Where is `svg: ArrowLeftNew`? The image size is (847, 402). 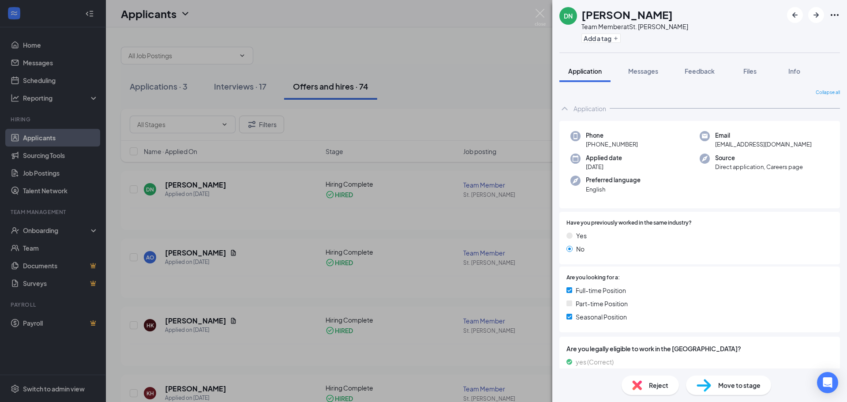
svg: ArrowLeftNew is located at coordinates (795, 15).